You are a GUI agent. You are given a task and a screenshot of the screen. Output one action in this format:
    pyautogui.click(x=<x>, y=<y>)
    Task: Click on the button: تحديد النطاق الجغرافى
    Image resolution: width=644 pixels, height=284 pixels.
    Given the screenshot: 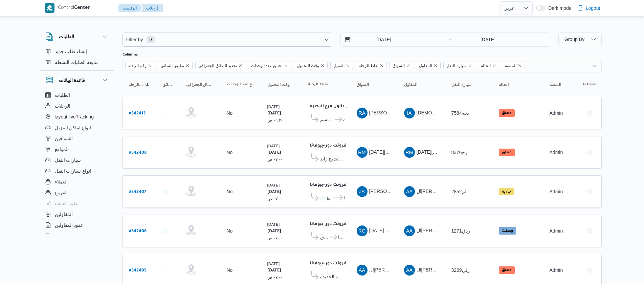 What is the action you would take?
    pyautogui.click(x=200, y=84)
    